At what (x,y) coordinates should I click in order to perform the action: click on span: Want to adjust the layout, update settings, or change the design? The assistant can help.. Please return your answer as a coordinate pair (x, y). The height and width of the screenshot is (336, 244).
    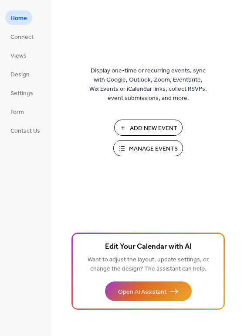
    Looking at the image, I should click on (148, 264).